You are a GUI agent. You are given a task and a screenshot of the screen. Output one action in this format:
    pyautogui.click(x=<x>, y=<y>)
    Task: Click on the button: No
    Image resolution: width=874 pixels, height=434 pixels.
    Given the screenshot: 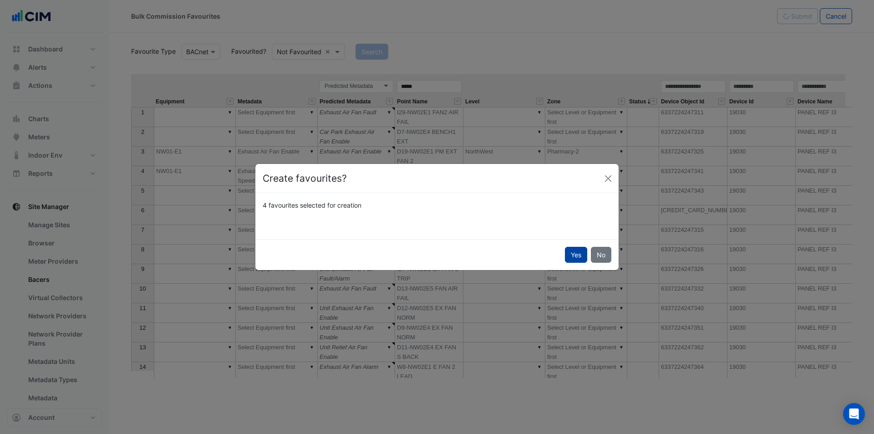 What is the action you would take?
    pyautogui.click(x=601, y=254)
    